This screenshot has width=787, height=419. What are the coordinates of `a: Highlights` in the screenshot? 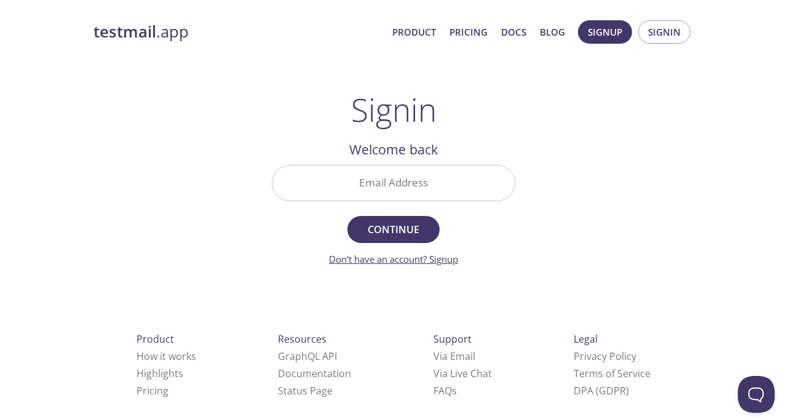 It's located at (160, 373).